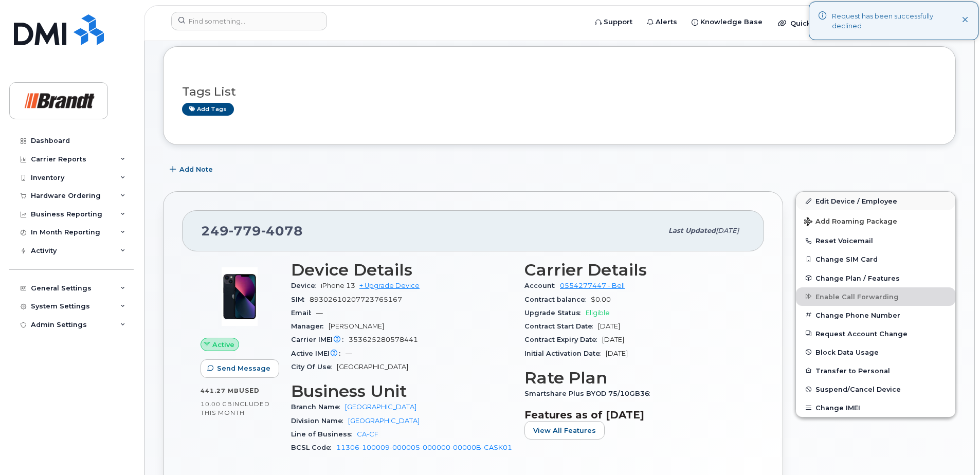 Image resolution: width=980 pixels, height=475 pixels. Describe the element at coordinates (560, 91) in the screenshot. I see `h3: Tags List` at that location.